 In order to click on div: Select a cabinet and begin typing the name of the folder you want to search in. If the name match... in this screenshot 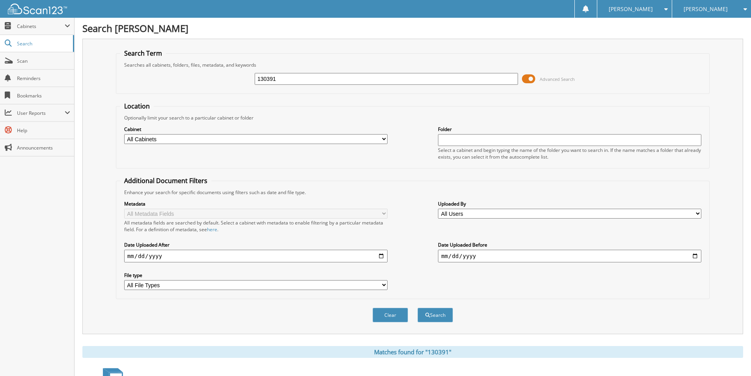, I will do `click(570, 153)`.